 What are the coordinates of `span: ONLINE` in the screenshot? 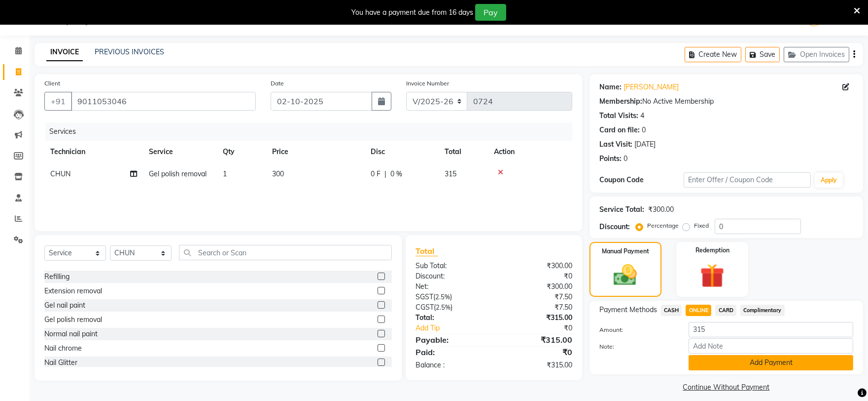 It's located at (698, 310).